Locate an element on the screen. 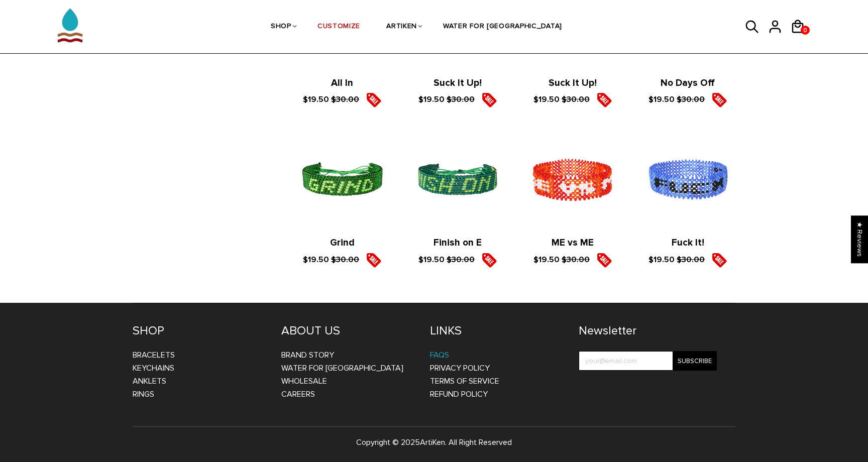 Image resolution: width=868 pixels, height=462 pixels. a: Refund Policy is located at coordinates (458, 394).